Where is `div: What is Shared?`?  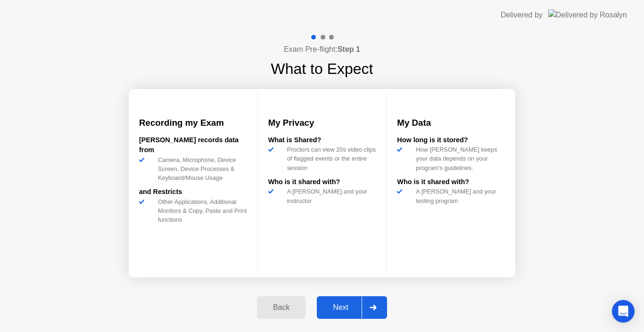
div: What is Shared? is located at coordinates (322, 141).